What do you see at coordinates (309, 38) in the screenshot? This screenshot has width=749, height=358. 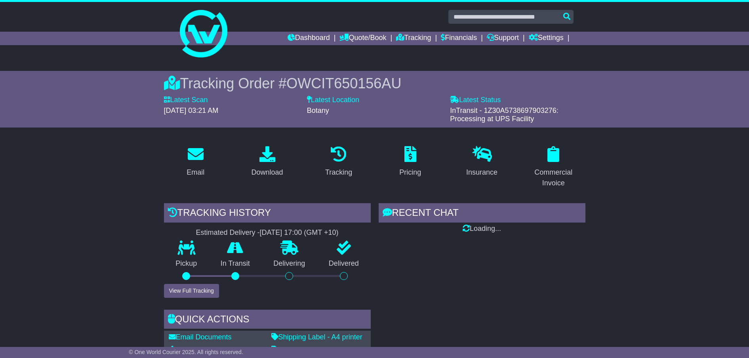 I see `a: Dashboard` at bounding box center [309, 38].